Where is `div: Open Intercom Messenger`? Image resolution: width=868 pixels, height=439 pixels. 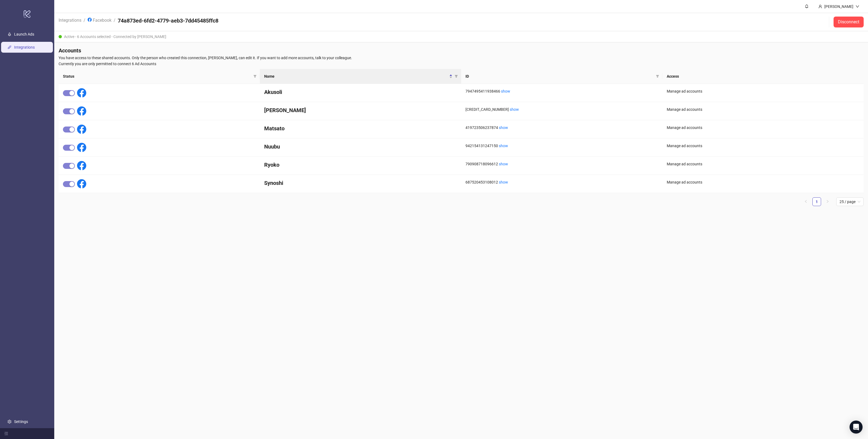 div: Open Intercom Messenger is located at coordinates (857, 427).